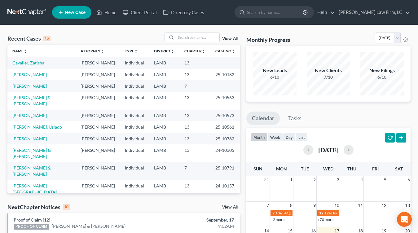  I want to click on a: Home, so click(106, 12).